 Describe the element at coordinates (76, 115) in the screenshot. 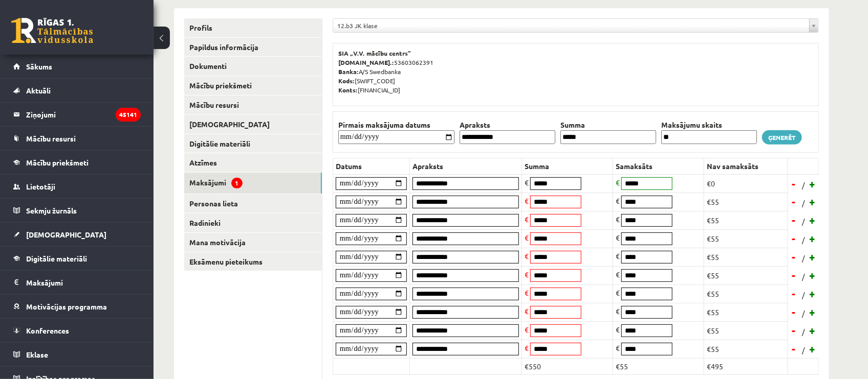

I see `a: Ziņojumi45141` at that location.